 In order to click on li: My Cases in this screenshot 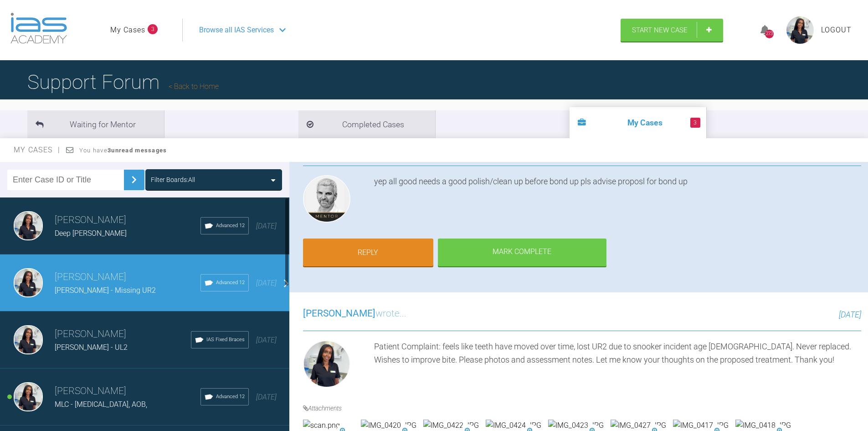, I will do `click(638, 123)`.